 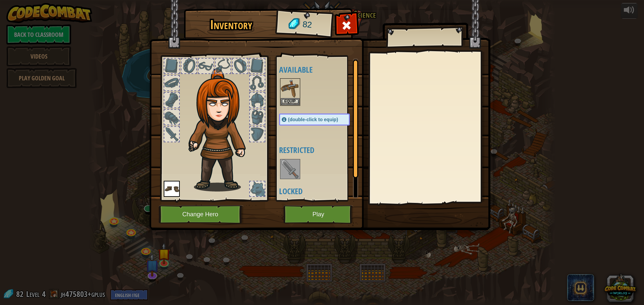 I want to click on span: 82, so click(x=307, y=25).